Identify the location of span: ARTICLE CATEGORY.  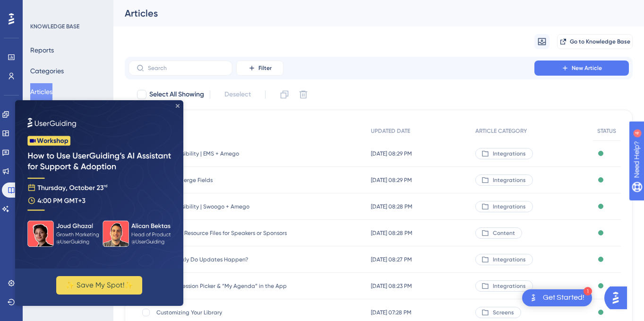
(501, 131).